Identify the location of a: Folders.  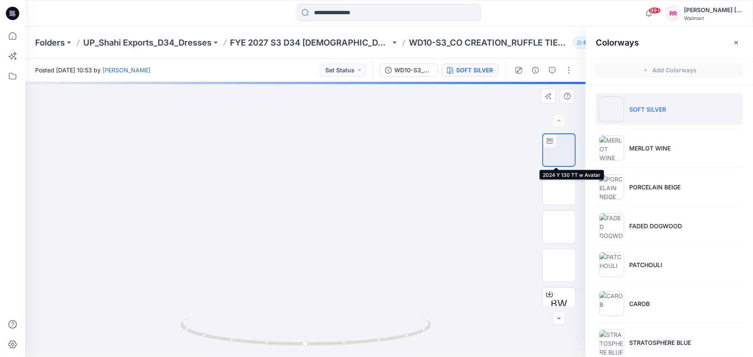
(50, 43).